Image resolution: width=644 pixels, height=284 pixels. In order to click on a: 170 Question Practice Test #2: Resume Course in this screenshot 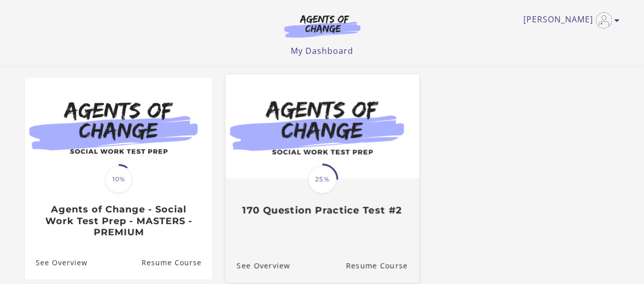, I will do `click(382, 265)`.